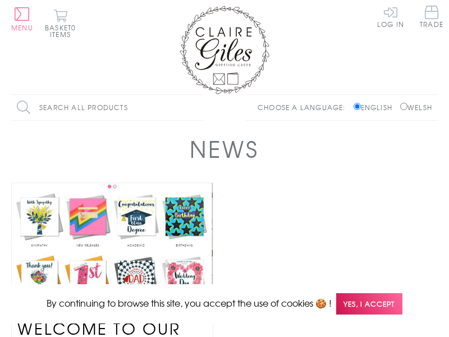 This screenshot has width=449, height=337. Describe the element at coordinates (357, 106) in the screenshot. I see `input: English` at that location.